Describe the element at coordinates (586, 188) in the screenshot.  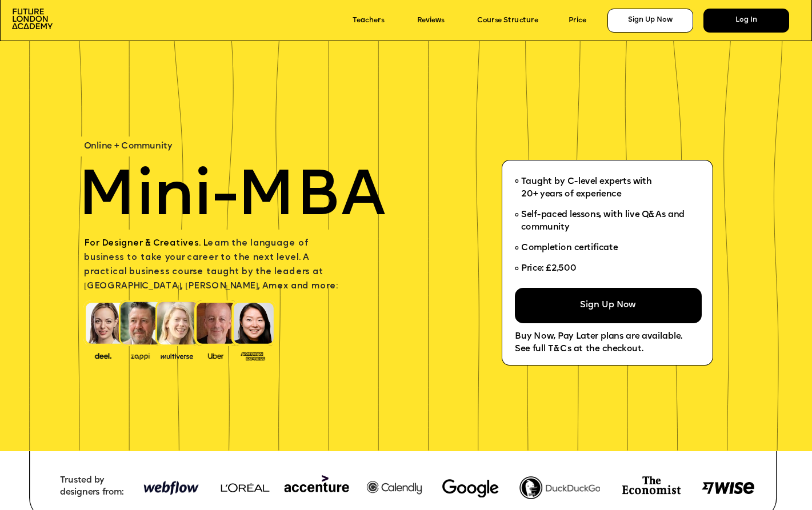
I see `span: Taught by C-level experts with 20+ years of experience` at that location.